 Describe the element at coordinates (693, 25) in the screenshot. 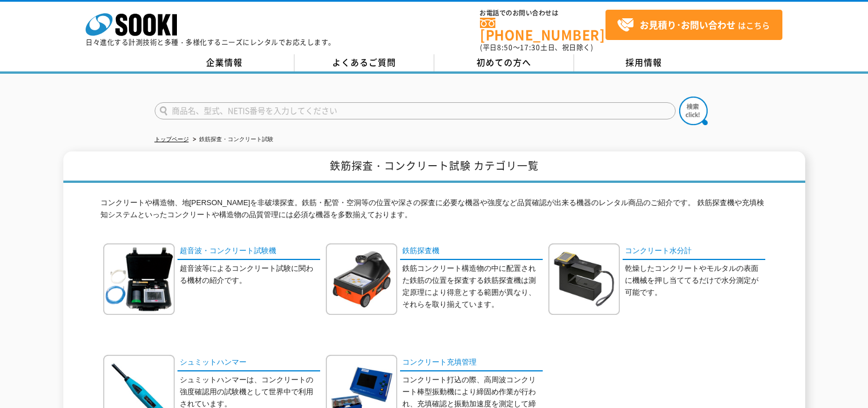

I see `span: はこちら` at that location.